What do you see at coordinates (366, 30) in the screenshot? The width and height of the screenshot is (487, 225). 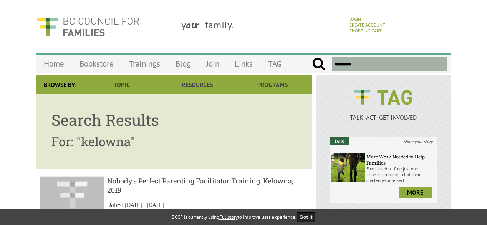 I see `a: Shopping Cart` at bounding box center [366, 30].